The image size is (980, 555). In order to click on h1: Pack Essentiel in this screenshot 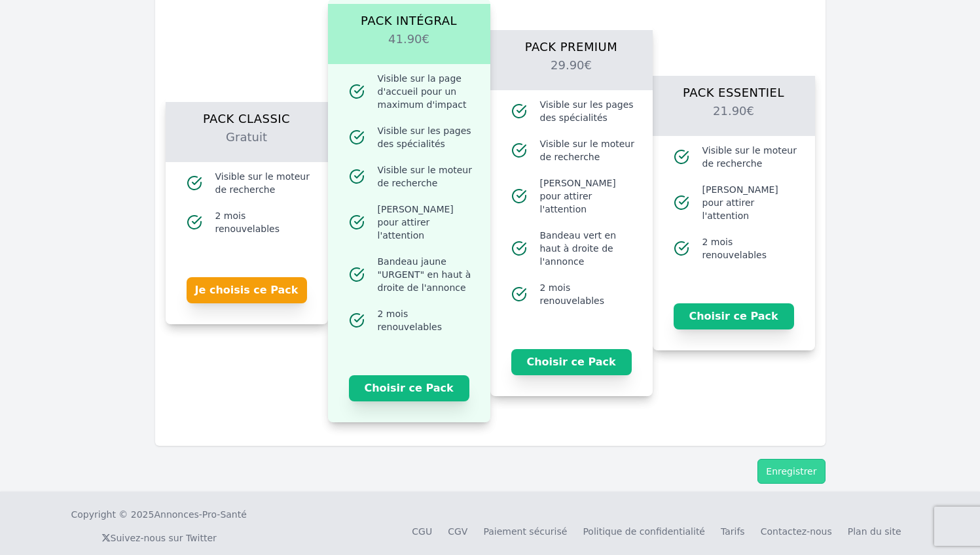, I will do `click(734, 89)`.